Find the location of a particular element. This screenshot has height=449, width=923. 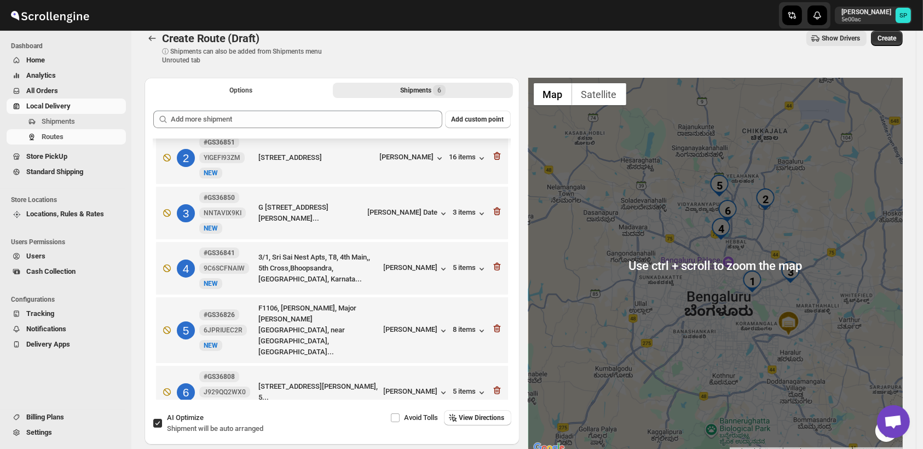

span: Create Route (Draft) is located at coordinates (211, 38).